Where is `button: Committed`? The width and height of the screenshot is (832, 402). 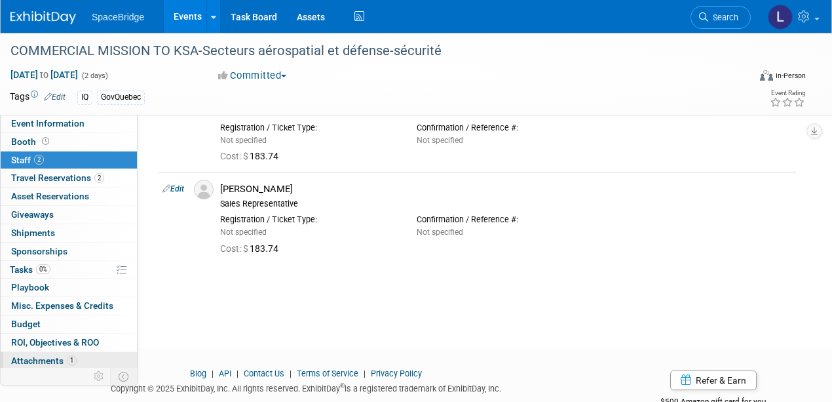 button: Committed is located at coordinates (252, 75).